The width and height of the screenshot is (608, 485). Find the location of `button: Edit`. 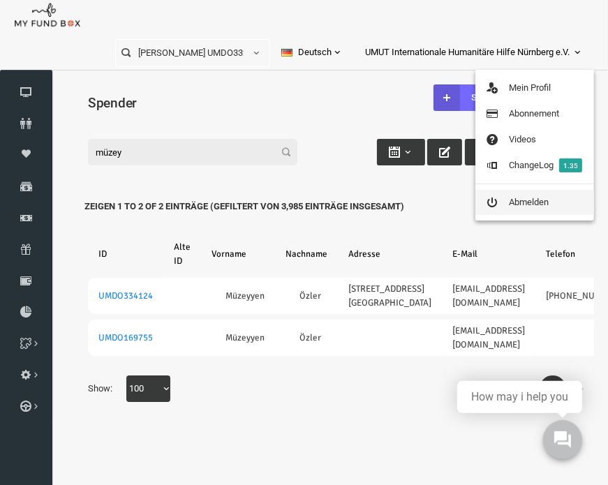

button: Edit is located at coordinates (384, 75).